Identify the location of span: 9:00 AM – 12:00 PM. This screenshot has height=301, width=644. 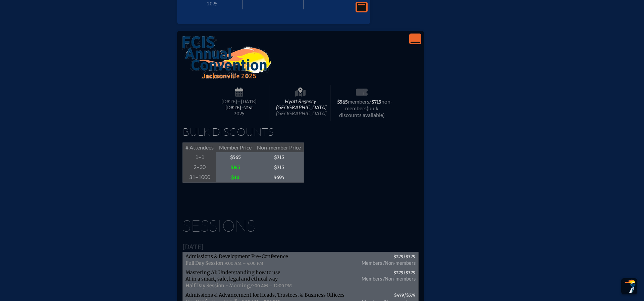
(272, 285).